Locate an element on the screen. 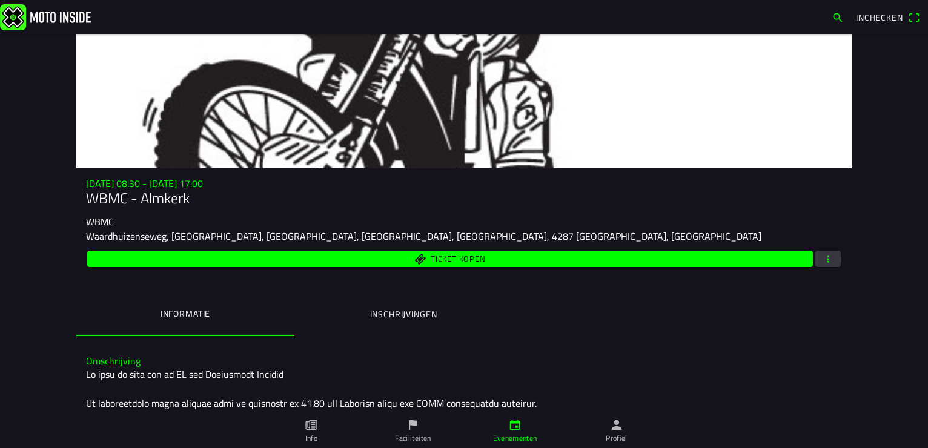  span: Inchecken is located at coordinates (880, 17).